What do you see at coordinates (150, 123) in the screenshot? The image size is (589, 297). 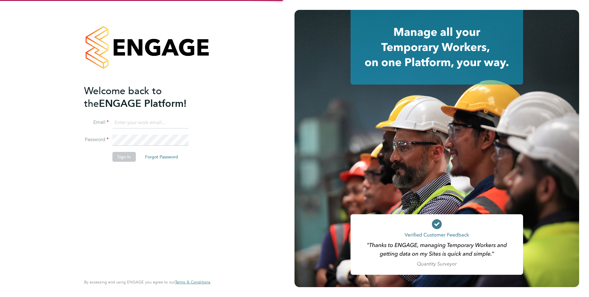 I see `input: Enter your work email...` at bounding box center [150, 123].